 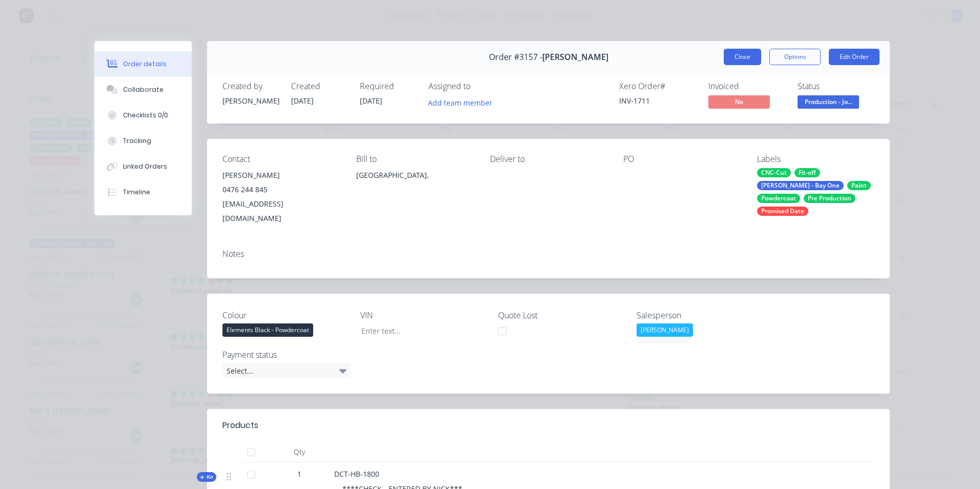 I want to click on div: Contact, so click(x=281, y=159).